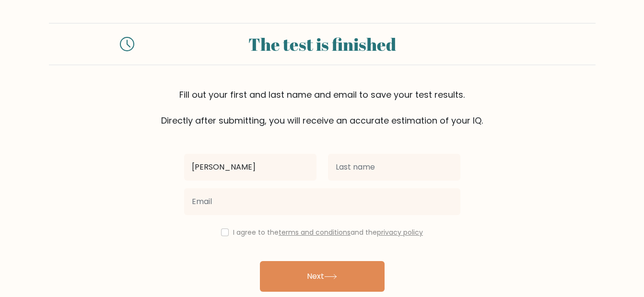  What do you see at coordinates (314, 232) in the screenshot?
I see `a: terms and conditions` at bounding box center [314, 232].